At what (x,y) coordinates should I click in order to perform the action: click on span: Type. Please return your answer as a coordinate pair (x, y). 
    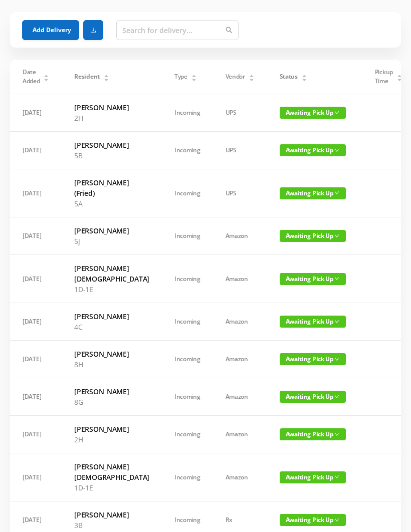
    Looking at the image, I should click on (181, 76).